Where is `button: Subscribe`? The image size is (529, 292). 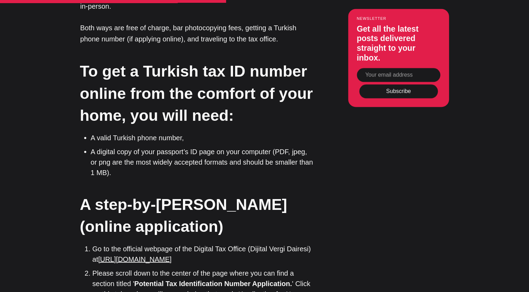
button: Subscribe is located at coordinates (399, 91).